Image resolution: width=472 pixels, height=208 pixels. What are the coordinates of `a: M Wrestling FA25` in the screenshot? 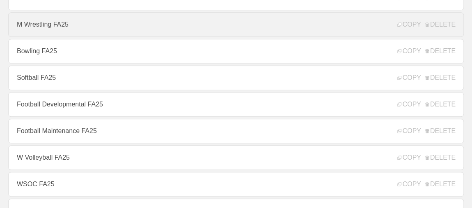 It's located at (236, 25).